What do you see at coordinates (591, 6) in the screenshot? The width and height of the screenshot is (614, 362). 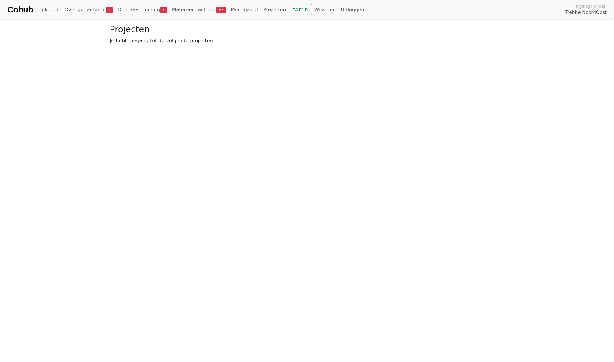 I see `span: Ingelogd onder:` at bounding box center [591, 6].